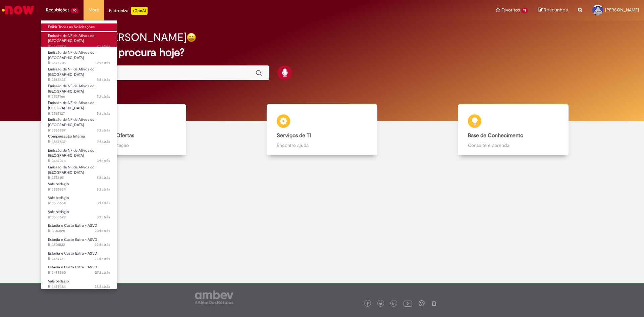 This screenshot has height=317, width=644. Describe the element at coordinates (79, 215) in the screenshot. I see `a: Aberto R13555629 : Vale pedágio` at that location.